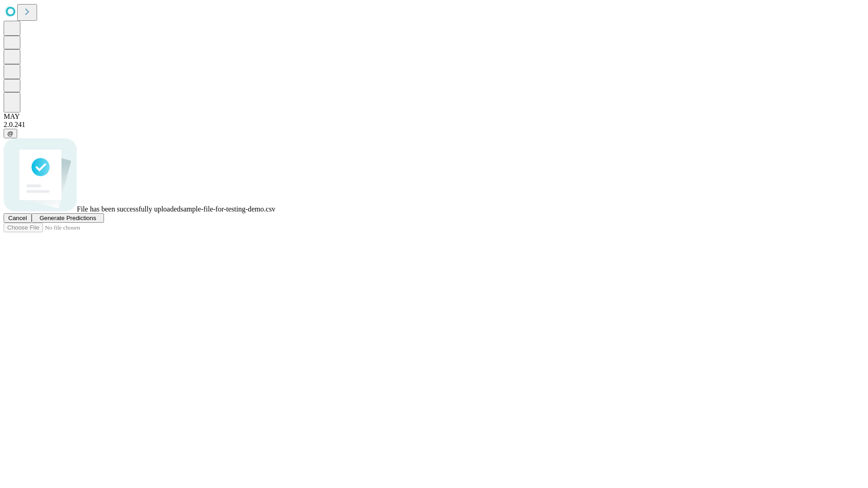 The height and width of the screenshot is (488, 868). I want to click on div: MAY, so click(434, 117).